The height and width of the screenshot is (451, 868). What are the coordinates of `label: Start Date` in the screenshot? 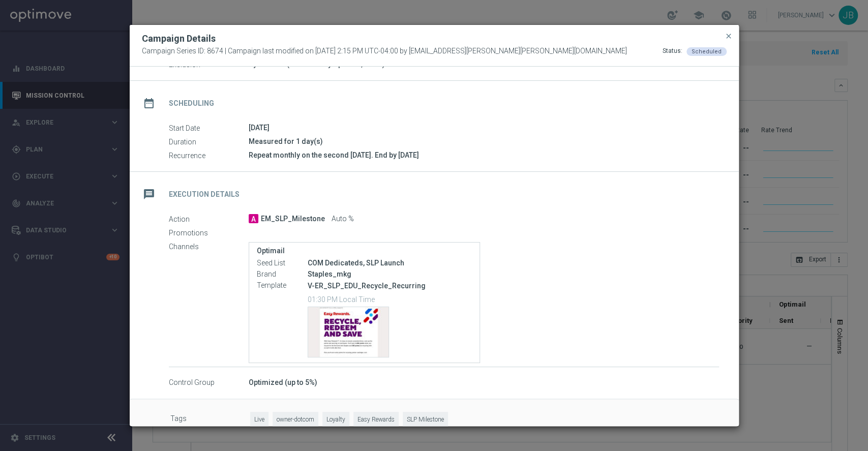 It's located at (208, 128).